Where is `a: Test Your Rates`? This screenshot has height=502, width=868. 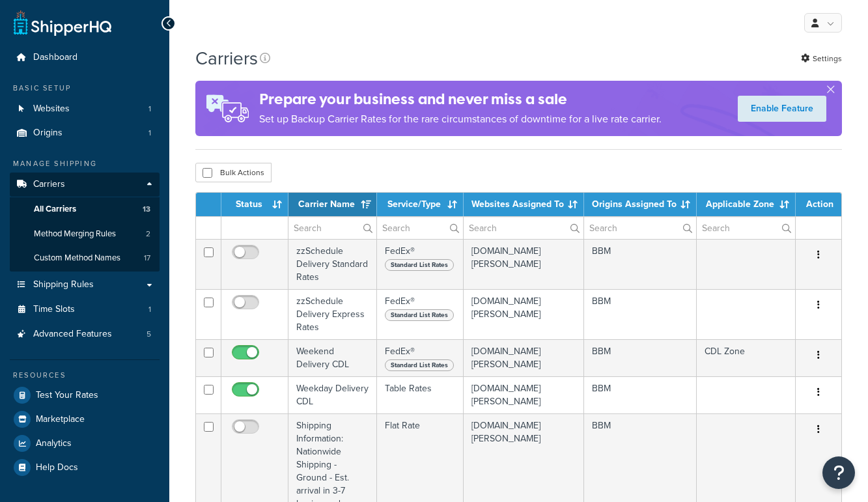
a: Test Your Rates is located at coordinates (84, 395).